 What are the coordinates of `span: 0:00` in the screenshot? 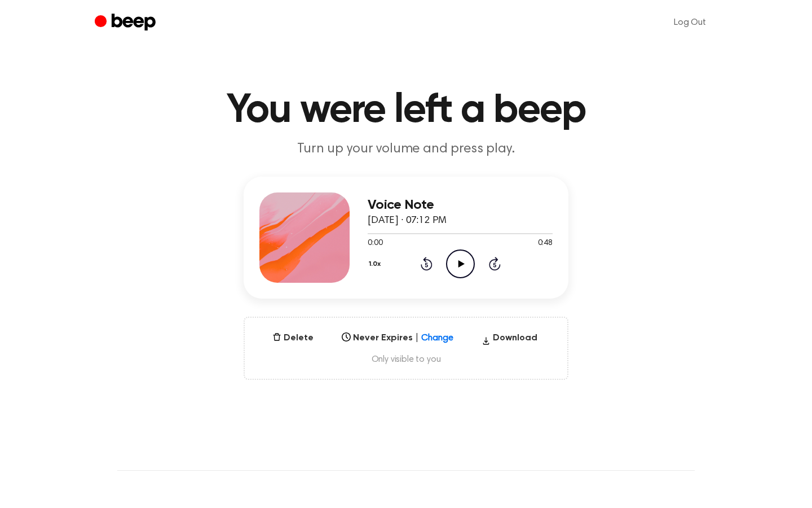 It's located at (375, 243).